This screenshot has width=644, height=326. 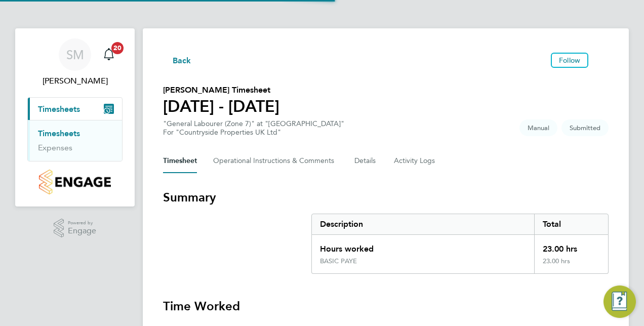 What do you see at coordinates (415, 161) in the screenshot?
I see `button: Activity Logs` at bounding box center [415, 161].